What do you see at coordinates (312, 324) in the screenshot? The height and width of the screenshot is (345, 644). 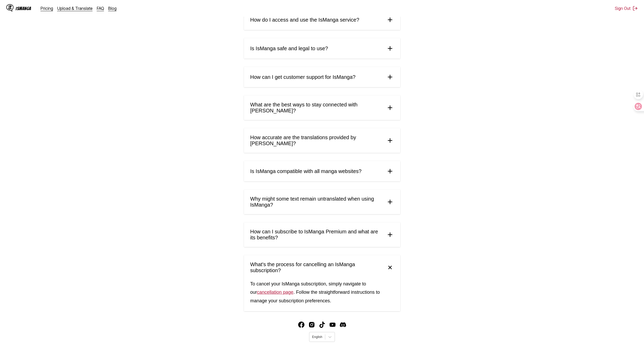 I see `img: IsManga Instagram` at bounding box center [312, 324].